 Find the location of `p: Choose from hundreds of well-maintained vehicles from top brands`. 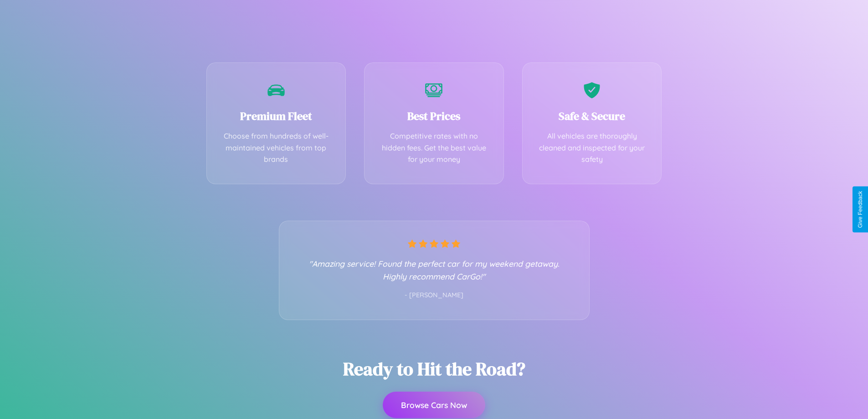

p: Choose from hundreds of well-maintained vehicles from top brands is located at coordinates (276, 148).